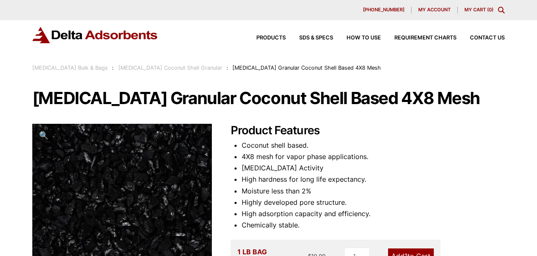  Describe the element at coordinates (480, 38) in the screenshot. I see `a: Contact Us` at that location.